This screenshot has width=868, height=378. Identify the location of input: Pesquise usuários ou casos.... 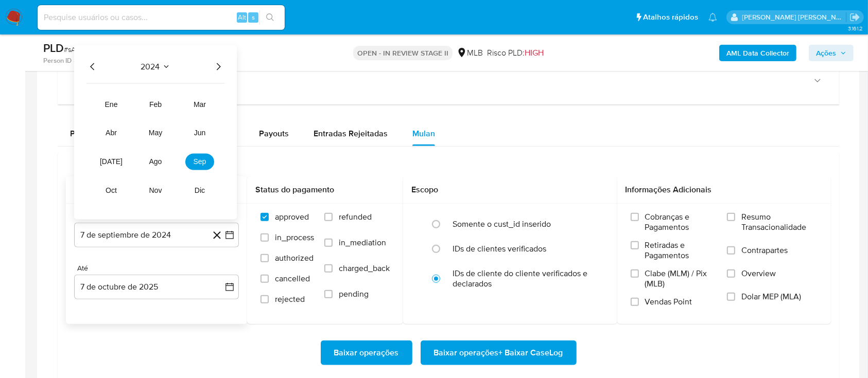
(162, 18).